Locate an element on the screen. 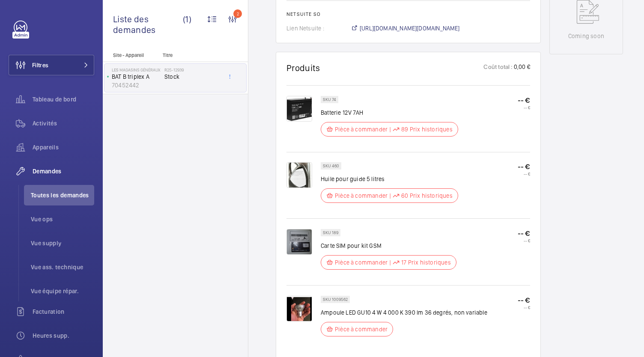 Image resolution: width=644 pixels, height=357 pixels. p: SKU 74 is located at coordinates (329, 99).